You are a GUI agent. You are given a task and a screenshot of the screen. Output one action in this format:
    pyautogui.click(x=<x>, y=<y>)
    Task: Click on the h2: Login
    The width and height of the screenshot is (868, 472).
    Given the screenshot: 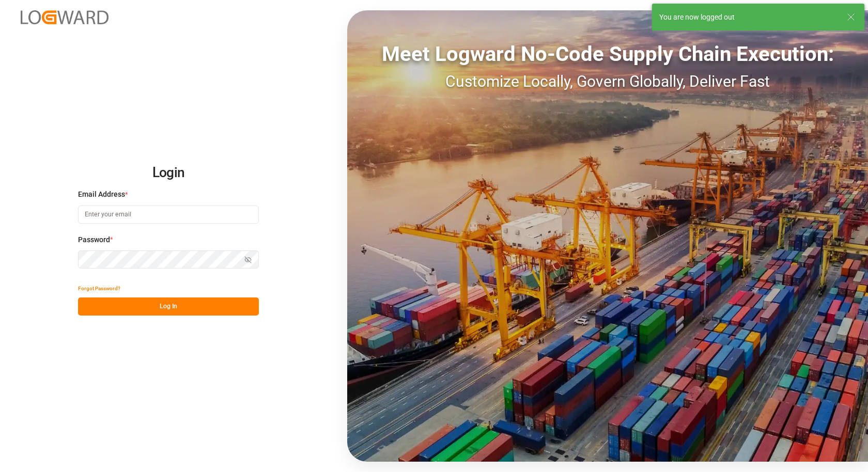 What is the action you would take?
    pyautogui.click(x=169, y=173)
    